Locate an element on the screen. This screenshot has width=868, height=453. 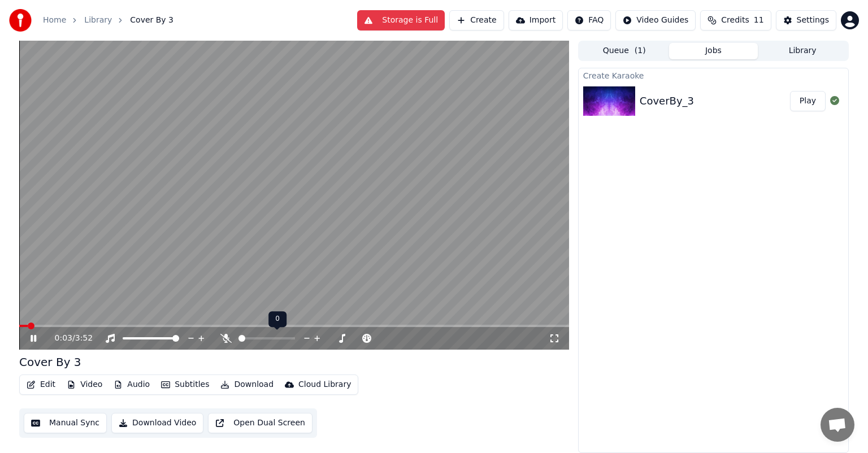
button: Settings is located at coordinates (806, 21).